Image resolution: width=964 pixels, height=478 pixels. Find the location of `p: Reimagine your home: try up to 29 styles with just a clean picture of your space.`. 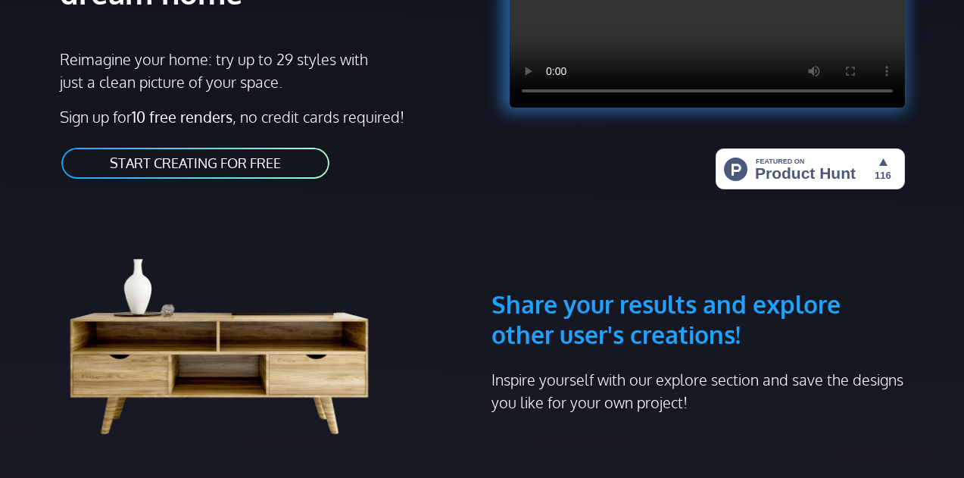

p: Reimagine your home: try up to 29 styles with just a clean picture of your space. is located at coordinates (215, 70).